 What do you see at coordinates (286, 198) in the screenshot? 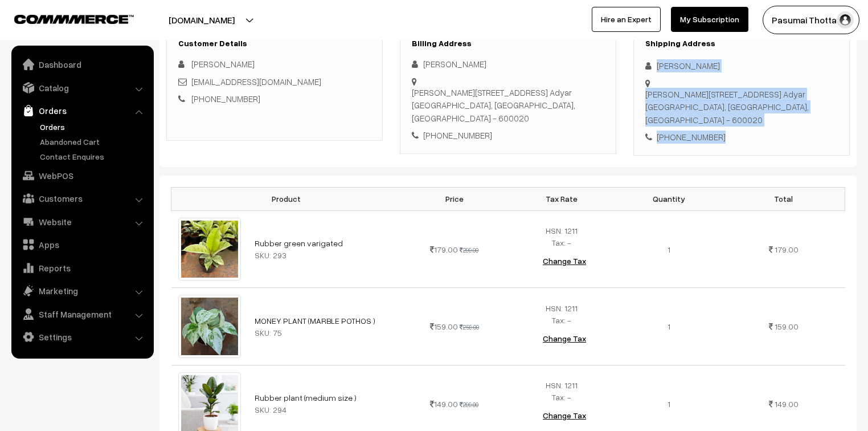
I see `th: Product` at bounding box center [286, 198].